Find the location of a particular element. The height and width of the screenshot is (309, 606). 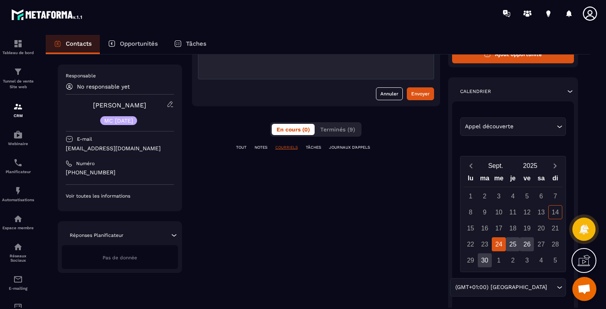

p: E-mailing is located at coordinates (18, 288).